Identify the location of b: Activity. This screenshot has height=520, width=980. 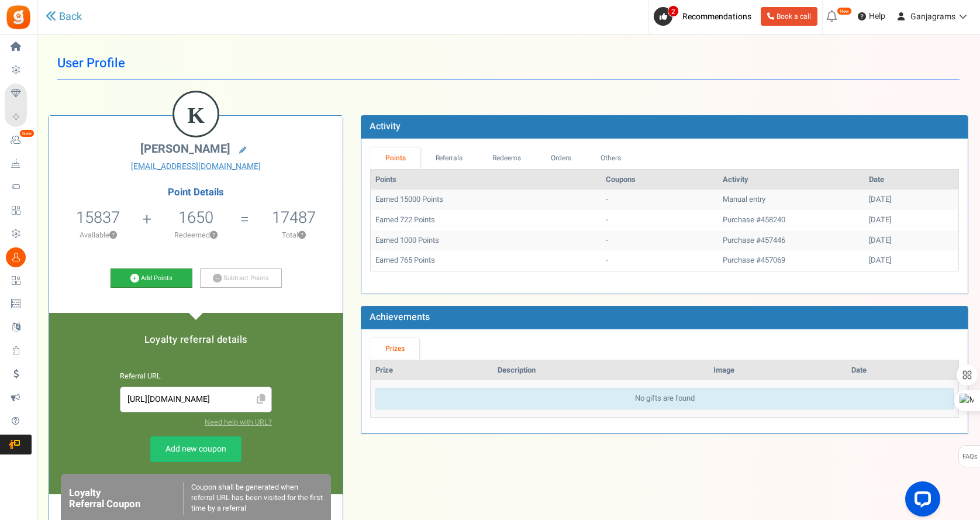
(385, 126).